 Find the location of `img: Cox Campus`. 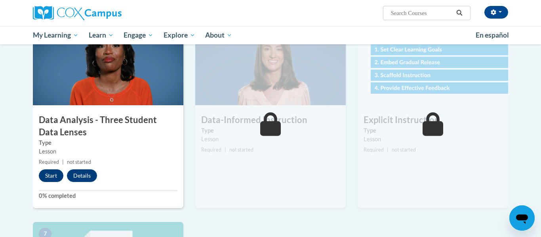

img: Cox Campus is located at coordinates (77, 13).